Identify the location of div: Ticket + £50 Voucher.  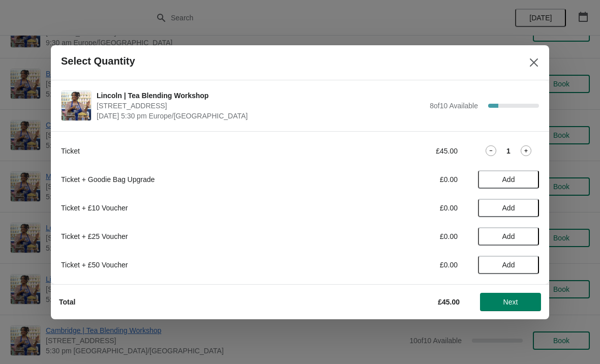
(202, 264).